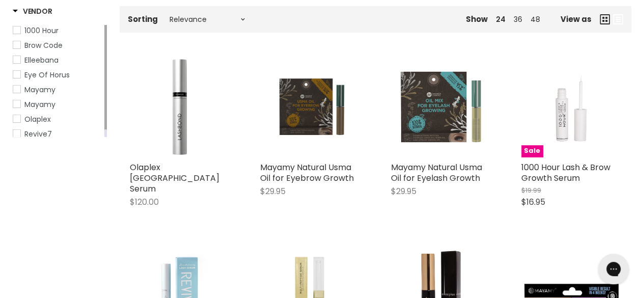  Describe the element at coordinates (571, 107) in the screenshot. I see `a: 1000 Hour Lash & Brow Growth SerumSale` at that location.